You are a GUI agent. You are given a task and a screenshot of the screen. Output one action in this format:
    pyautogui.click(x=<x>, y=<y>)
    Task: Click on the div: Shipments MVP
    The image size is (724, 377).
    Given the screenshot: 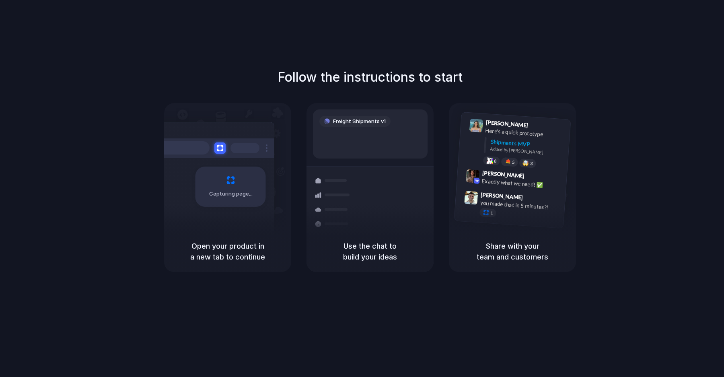 What is the action you would take?
    pyautogui.click(x=527, y=144)
    